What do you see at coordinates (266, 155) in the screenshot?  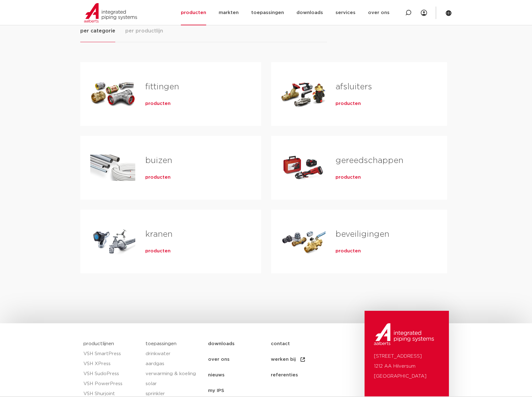 I see `div: Tabs. Open items met enter of spatie, sluit af met escape en navigeer met de pijltoetsen.` at bounding box center [266, 155].